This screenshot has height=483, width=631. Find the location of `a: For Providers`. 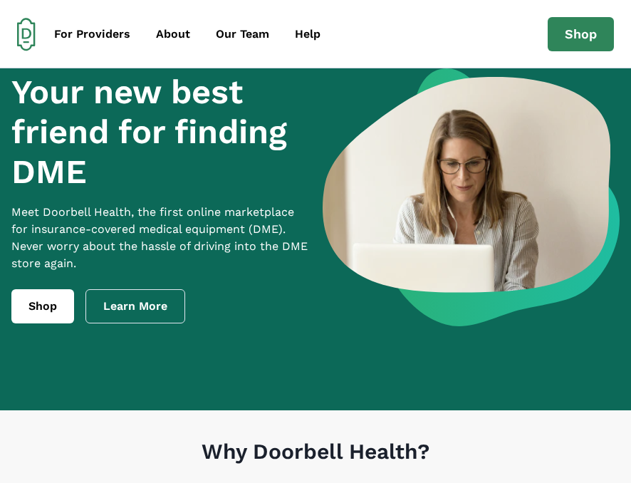

a: For Providers is located at coordinates (92, 34).